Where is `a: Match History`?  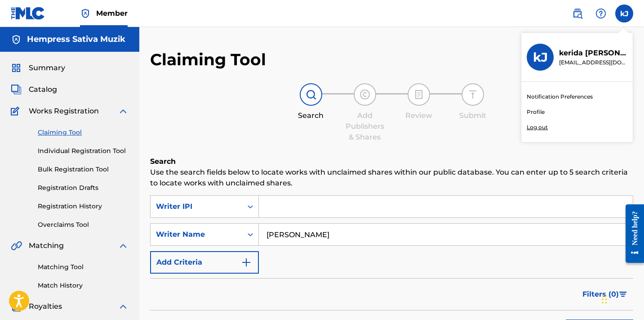 a: Match History is located at coordinates (83, 285).